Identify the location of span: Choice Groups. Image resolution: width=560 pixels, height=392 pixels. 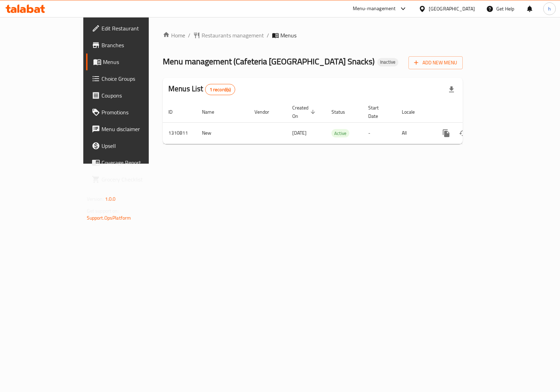
(136, 79).